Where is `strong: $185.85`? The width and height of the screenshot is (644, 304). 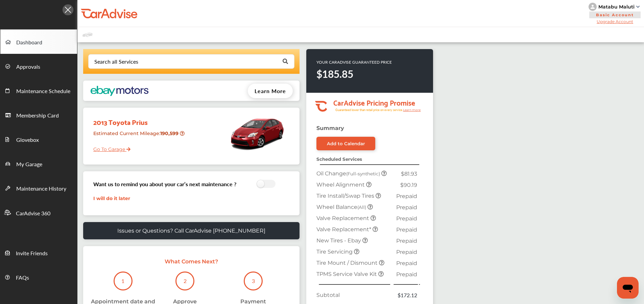
strong: $185.85 is located at coordinates (334, 74).